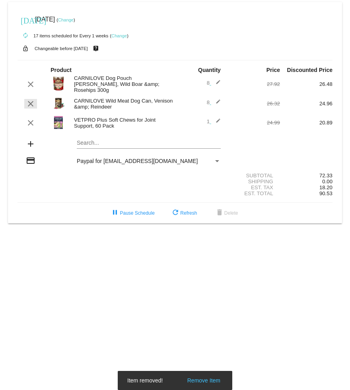 This screenshot has width=350, height=390. I want to click on strong: Quantity, so click(209, 70).